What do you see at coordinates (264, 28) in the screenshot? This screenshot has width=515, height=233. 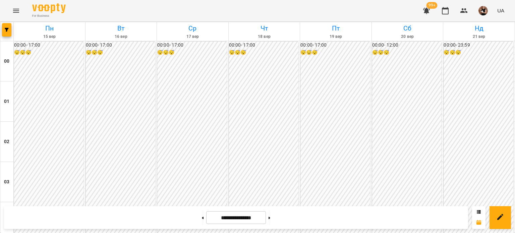 I see `h6: Чт` at bounding box center [264, 28].